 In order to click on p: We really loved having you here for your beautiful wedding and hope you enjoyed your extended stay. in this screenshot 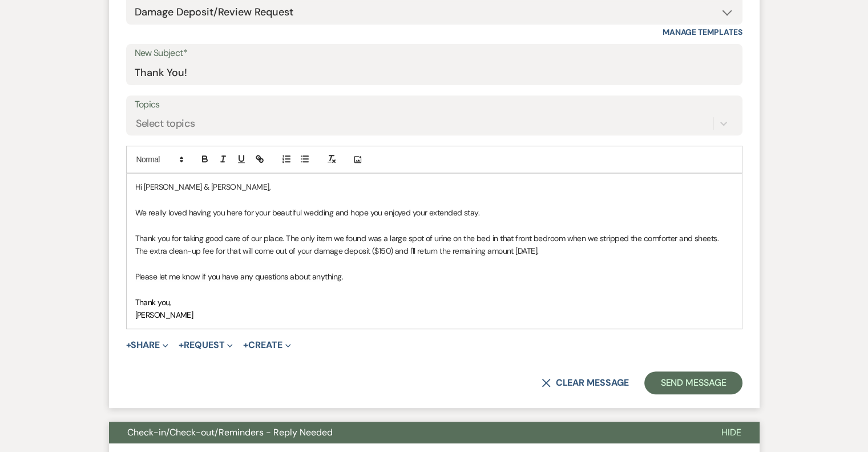, I will do `click(434, 213)`.